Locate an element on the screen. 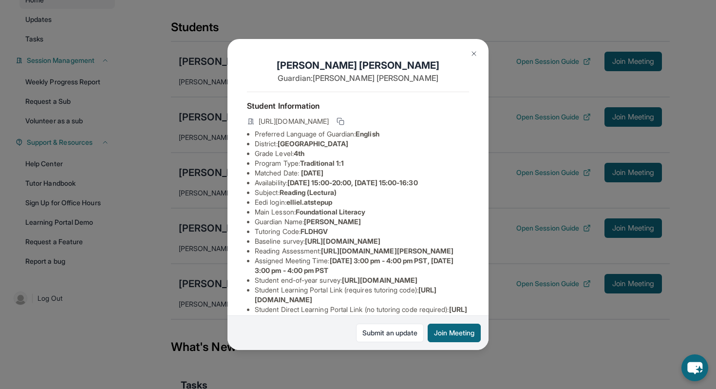  li: Guardian Name : is located at coordinates (362, 222).